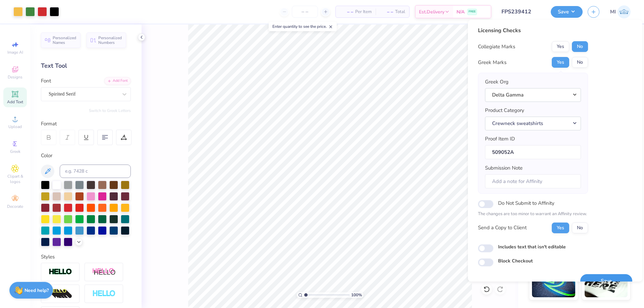 The height and width of the screenshot is (308, 644). I want to click on input: Untitled Design, so click(521, 12).